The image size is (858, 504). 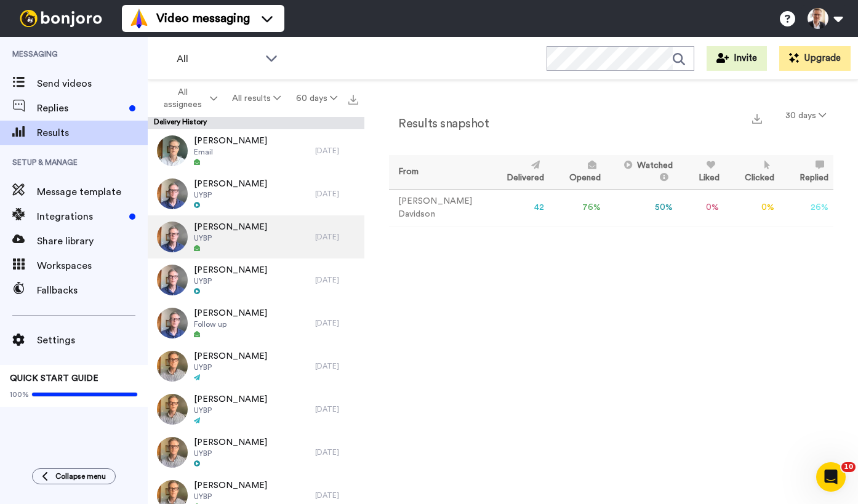 What do you see at coordinates (751, 172) in the screenshot?
I see `th: Clicked` at bounding box center [751, 172].